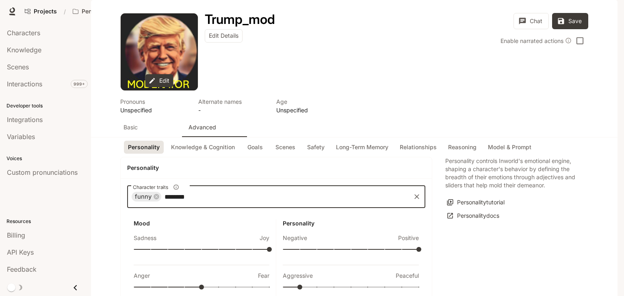 The image size is (624, 296). Describe the element at coordinates (408, 238) in the screenshot. I see `p: Positive` at that location.